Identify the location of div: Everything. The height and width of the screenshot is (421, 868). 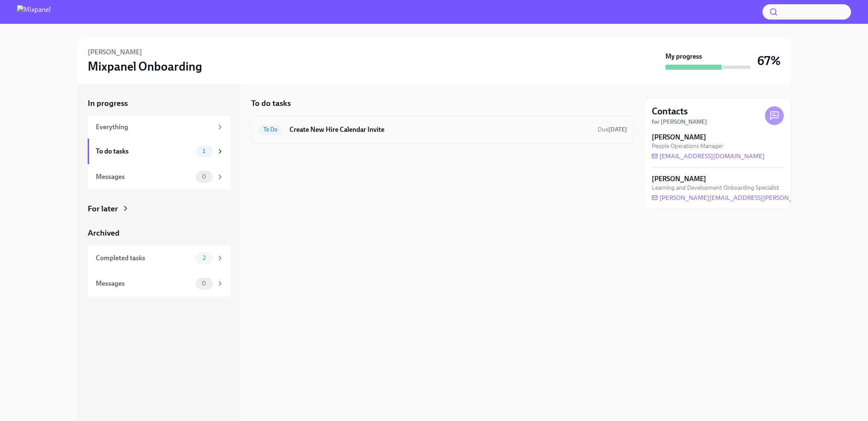
(154, 127).